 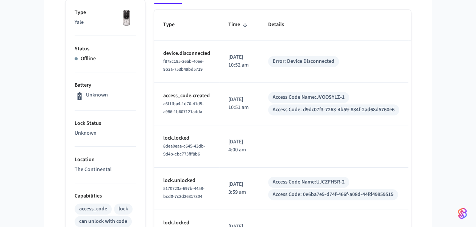 What do you see at coordinates (105, 196) in the screenshot?
I see `p: Capabilities` at bounding box center [105, 196].